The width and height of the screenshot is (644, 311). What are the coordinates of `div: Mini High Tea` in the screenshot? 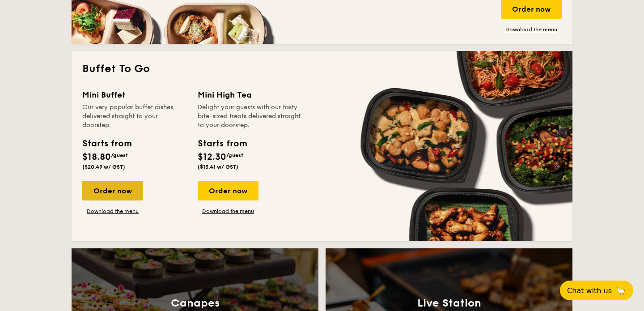 It's located at (250, 95).